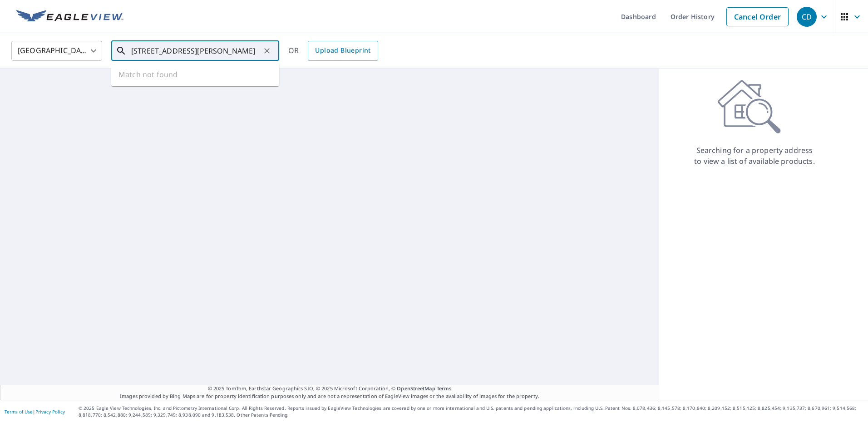 Image resolution: width=868 pixels, height=423 pixels. Describe the element at coordinates (343, 51) in the screenshot. I see `a: Upload Blueprint` at that location.